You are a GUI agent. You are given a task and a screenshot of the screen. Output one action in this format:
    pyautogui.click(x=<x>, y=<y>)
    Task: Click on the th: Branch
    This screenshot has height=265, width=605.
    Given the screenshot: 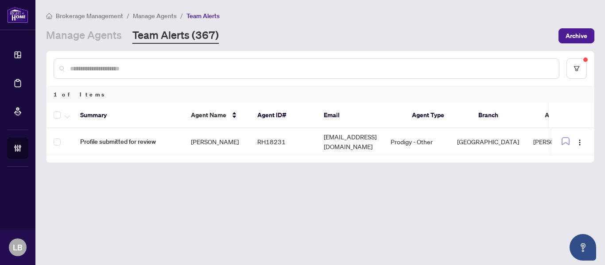 What is the action you would take?
    pyautogui.click(x=504, y=116)
    